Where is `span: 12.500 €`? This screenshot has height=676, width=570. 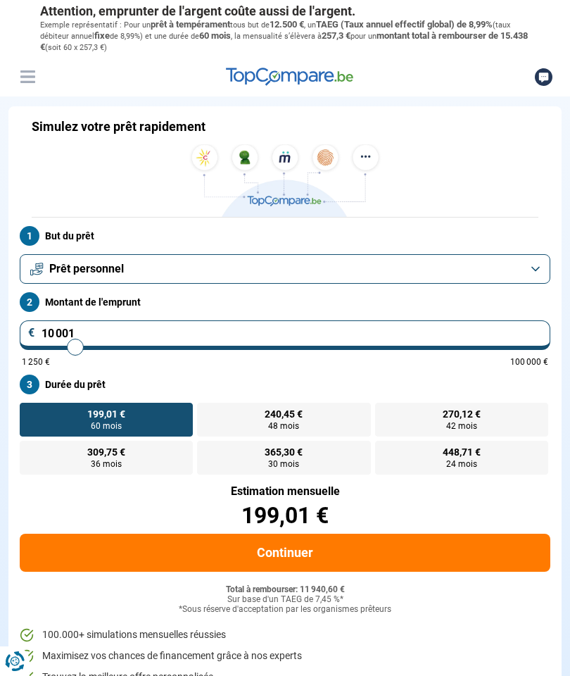 span: 12.500 € is located at coordinates (286, 24).